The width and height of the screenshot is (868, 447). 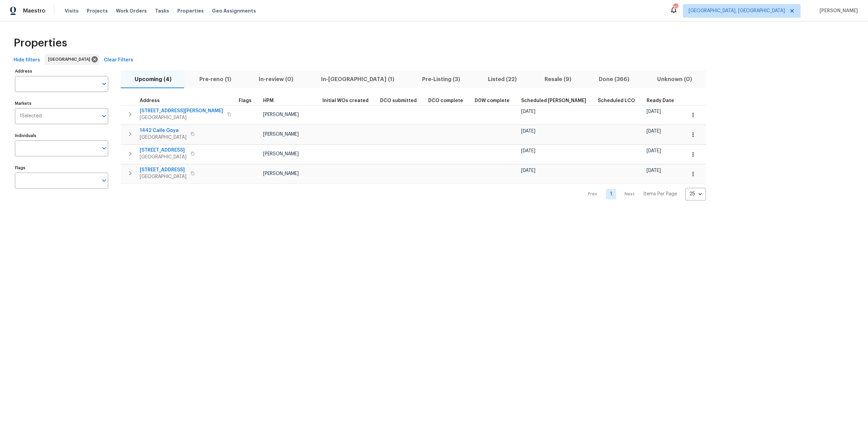 What do you see at coordinates (445, 100) in the screenshot?
I see `span: DCO complete` at bounding box center [445, 100].